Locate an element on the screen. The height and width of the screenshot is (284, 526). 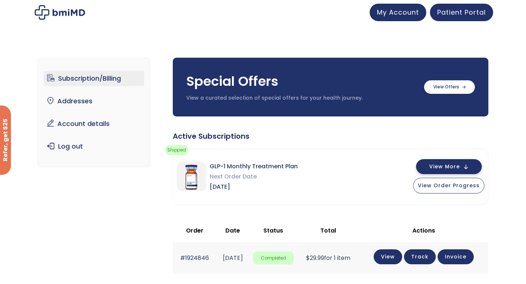
button: View More is located at coordinates (449, 167).